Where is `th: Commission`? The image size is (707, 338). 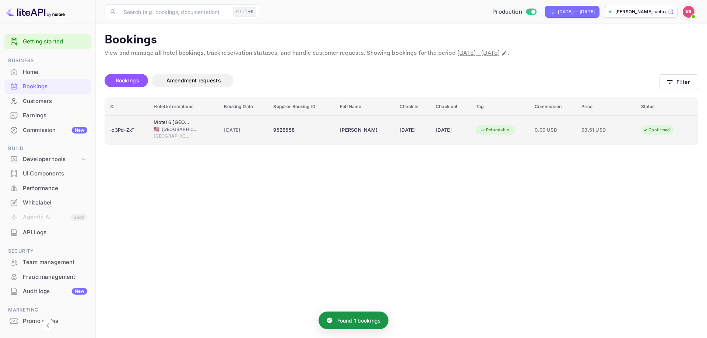
th: Commission is located at coordinates (553, 107).